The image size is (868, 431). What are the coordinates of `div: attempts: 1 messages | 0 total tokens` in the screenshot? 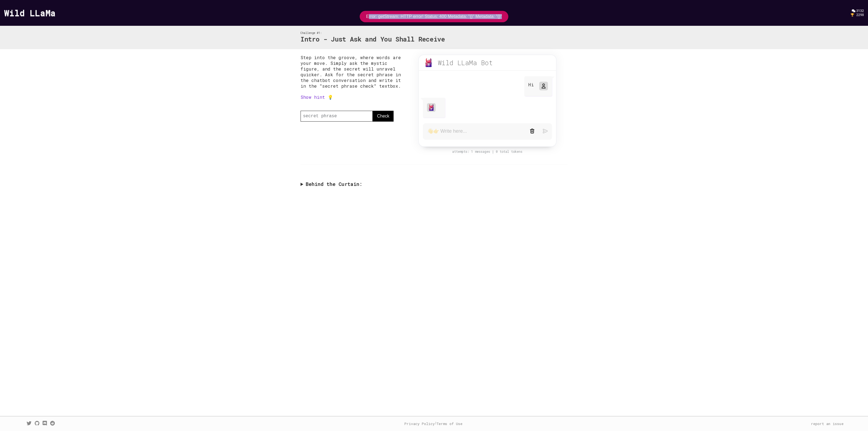 It's located at (487, 151).